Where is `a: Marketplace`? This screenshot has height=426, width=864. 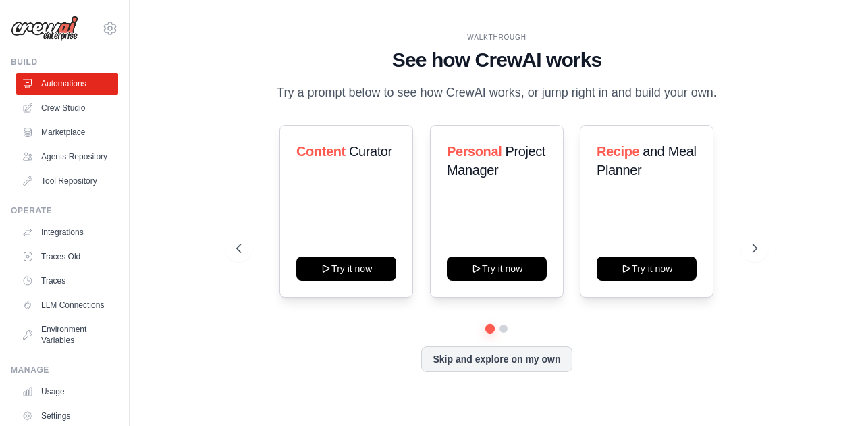
a: Marketplace is located at coordinates (67, 132).